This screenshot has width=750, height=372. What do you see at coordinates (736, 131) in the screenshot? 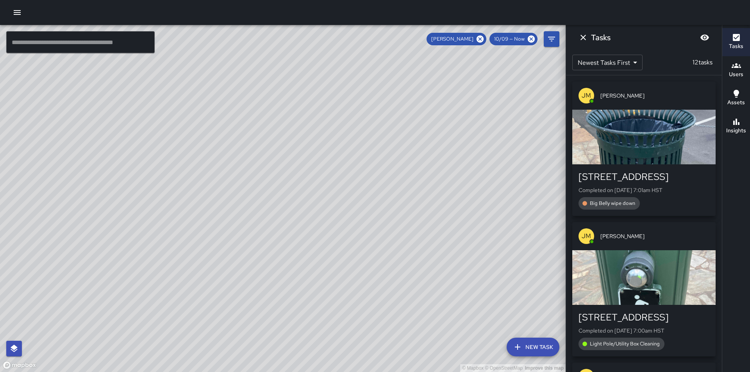
I see `h6: Insights` at bounding box center [736, 131].